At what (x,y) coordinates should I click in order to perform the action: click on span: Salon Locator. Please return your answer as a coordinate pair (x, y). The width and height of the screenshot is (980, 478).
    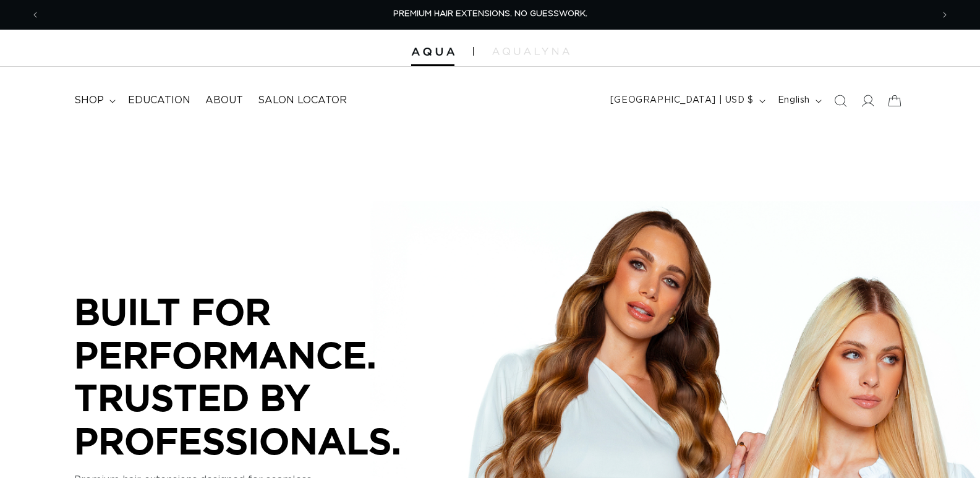
    Looking at the image, I should click on (302, 100).